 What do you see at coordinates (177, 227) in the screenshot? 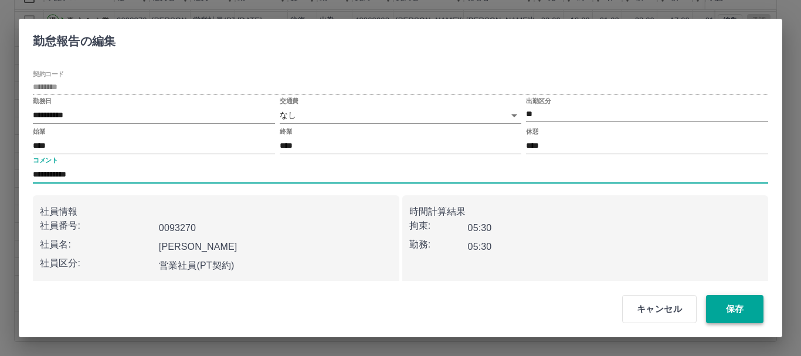
I see `b: 0093270` at bounding box center [177, 227].